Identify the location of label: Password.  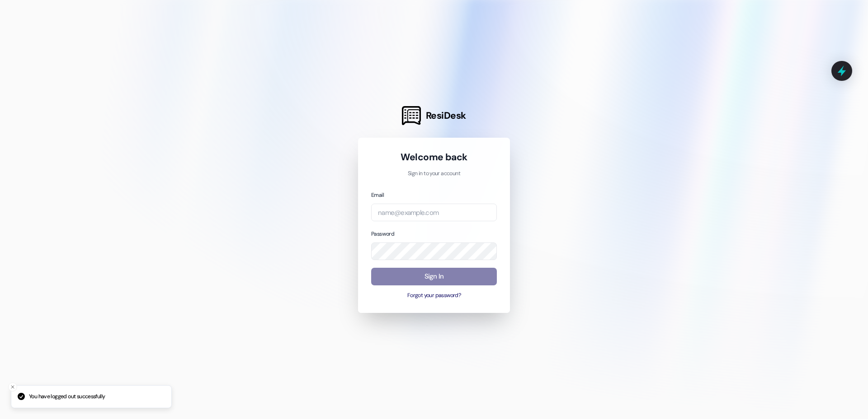
(382, 234).